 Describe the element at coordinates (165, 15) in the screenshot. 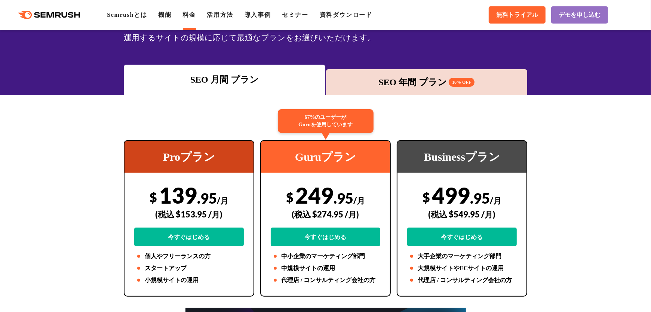

I see `a: 機能` at that location.